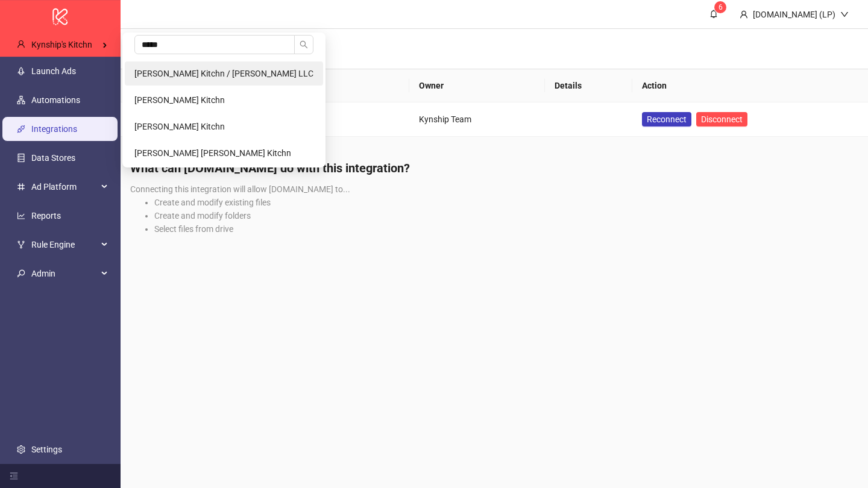  Describe the element at coordinates (64, 187) in the screenshot. I see `span: Ad Platform` at that location.